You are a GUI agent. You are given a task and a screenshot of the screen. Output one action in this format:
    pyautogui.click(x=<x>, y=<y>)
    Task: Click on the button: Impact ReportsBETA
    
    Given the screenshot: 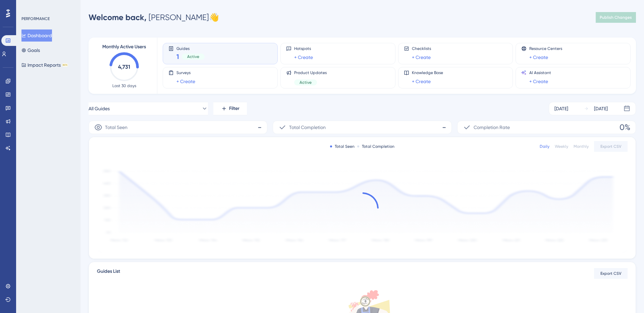 What is the action you would take?
    pyautogui.click(x=45, y=65)
    